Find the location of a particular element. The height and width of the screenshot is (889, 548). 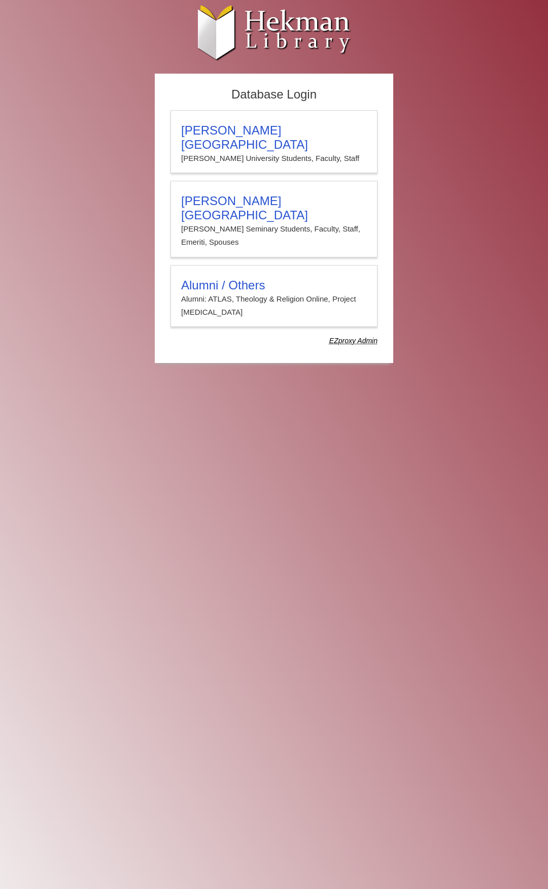

dfn: Use Alumni login is located at coordinates (353, 341).